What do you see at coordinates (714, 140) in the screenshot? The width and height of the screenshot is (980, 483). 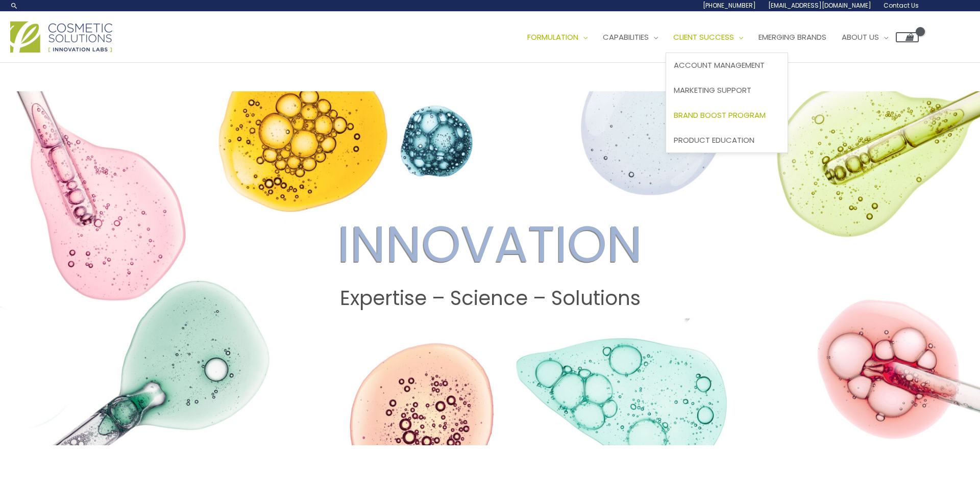 I see `span: Product Education` at bounding box center [714, 140].